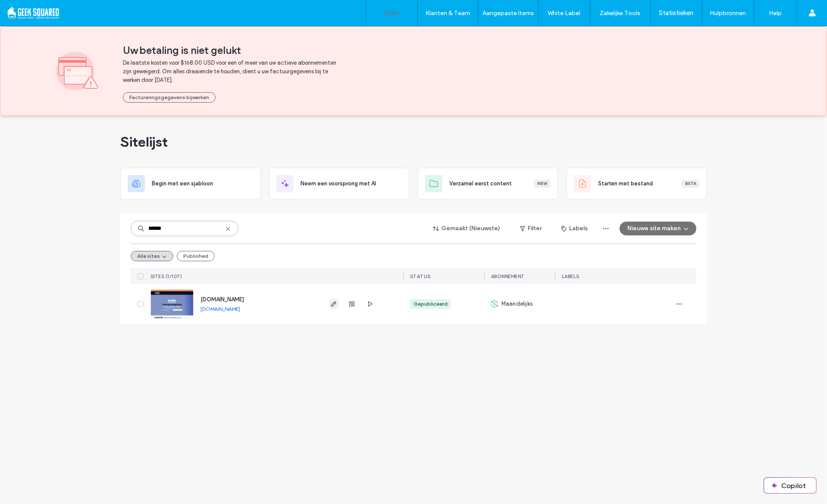 This screenshot has height=504, width=827. What do you see at coordinates (571, 276) in the screenshot?
I see `span: LABELS` at bounding box center [571, 276].